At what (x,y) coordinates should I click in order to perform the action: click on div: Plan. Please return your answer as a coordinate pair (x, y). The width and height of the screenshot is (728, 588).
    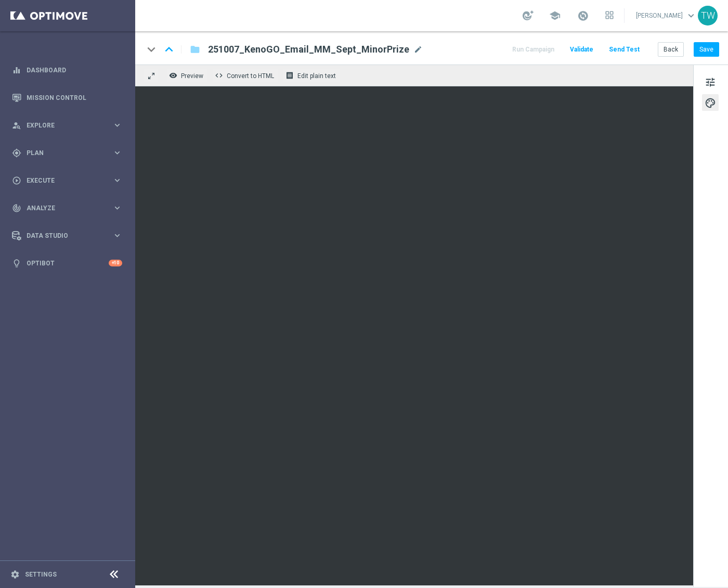
    Looking at the image, I should click on (62, 153).